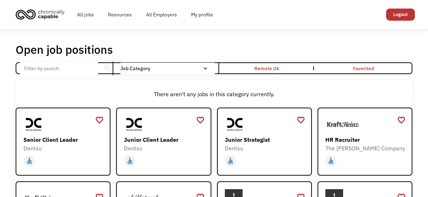 The width and height of the screenshot is (428, 197). What do you see at coordinates (267, 68) in the screenshot?
I see `a: Remote Ok` at bounding box center [267, 68].